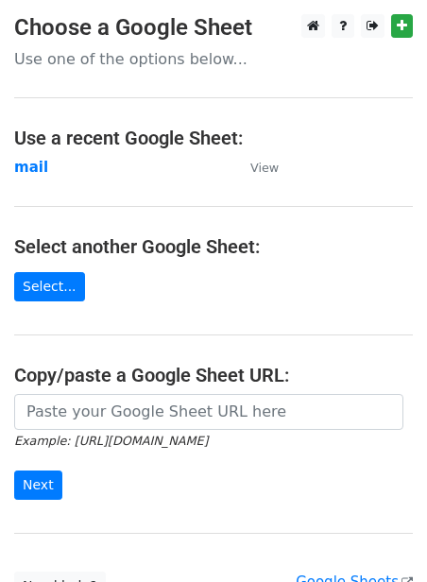 The image size is (427, 582). I want to click on strong: mail, so click(31, 167).